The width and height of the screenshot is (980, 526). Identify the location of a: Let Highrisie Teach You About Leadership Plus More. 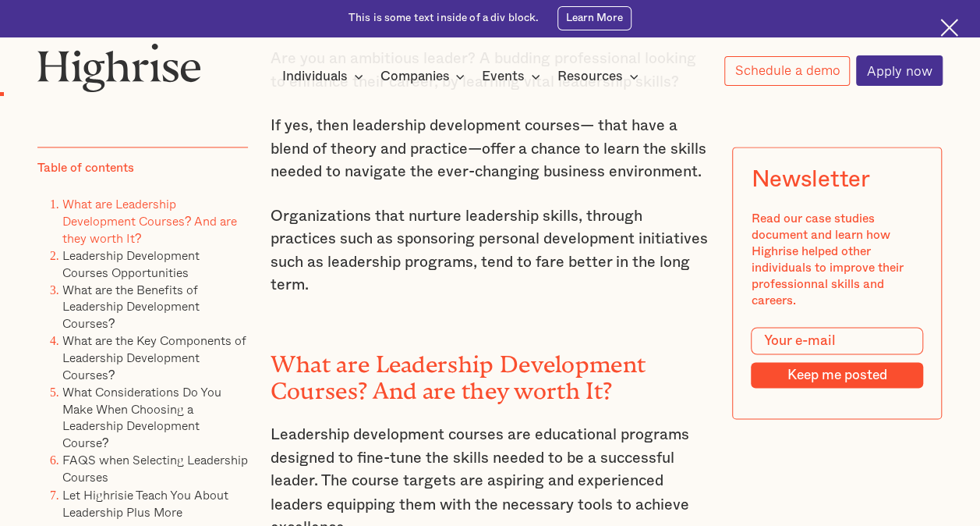
(145, 503).